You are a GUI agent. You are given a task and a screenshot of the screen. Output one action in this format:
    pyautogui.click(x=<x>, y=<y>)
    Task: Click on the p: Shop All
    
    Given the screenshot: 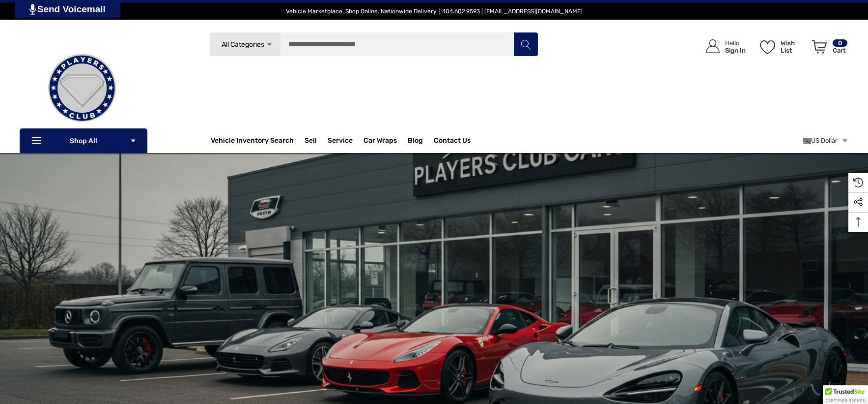 What is the action you would take?
    pyautogui.click(x=84, y=141)
    